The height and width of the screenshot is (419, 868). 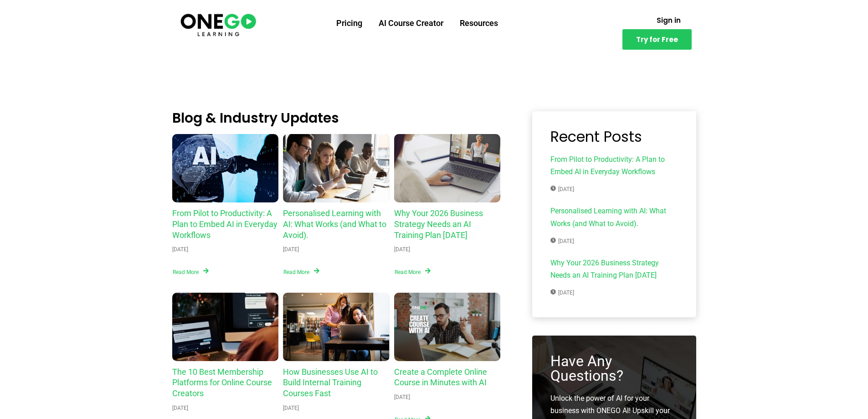 What do you see at coordinates (479, 23) in the screenshot?
I see `a: Resources` at bounding box center [479, 23].